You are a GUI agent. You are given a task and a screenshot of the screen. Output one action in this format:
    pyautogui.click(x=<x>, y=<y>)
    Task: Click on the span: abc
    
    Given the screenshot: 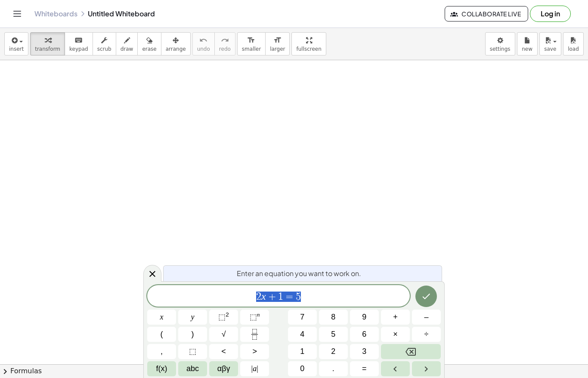 What is the action you would take?
    pyautogui.click(x=193, y=369)
    